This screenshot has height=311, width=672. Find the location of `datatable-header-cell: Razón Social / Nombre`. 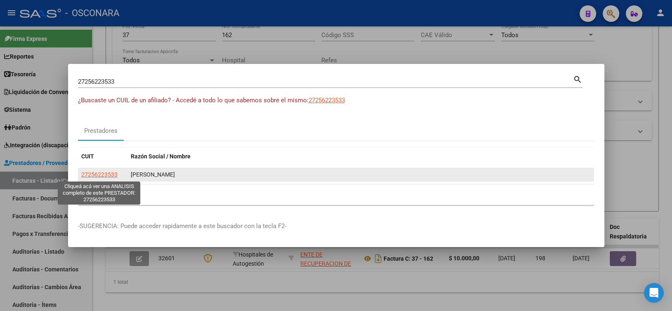

datatable-header-cell: Razón Social / Nombre is located at coordinates (361, 156).